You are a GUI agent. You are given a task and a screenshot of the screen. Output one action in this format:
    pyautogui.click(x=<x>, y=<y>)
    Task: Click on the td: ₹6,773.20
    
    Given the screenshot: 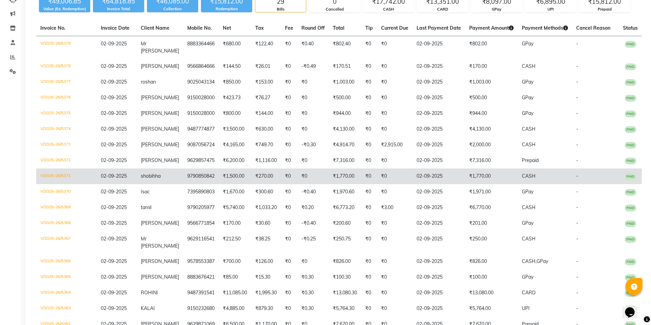 What is the action you would take?
    pyautogui.click(x=345, y=208)
    